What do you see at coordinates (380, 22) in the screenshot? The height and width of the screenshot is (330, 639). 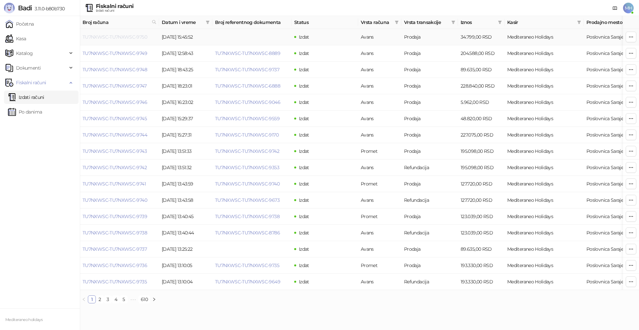 I see `th: Vrsta računa` at bounding box center [380, 22].